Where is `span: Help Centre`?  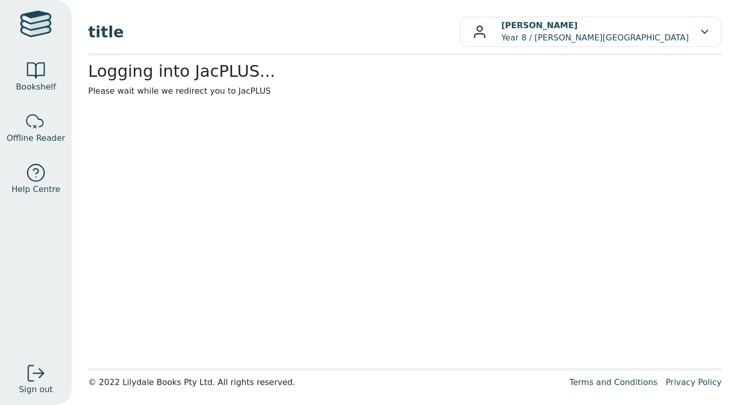 span: Help Centre is located at coordinates (35, 190).